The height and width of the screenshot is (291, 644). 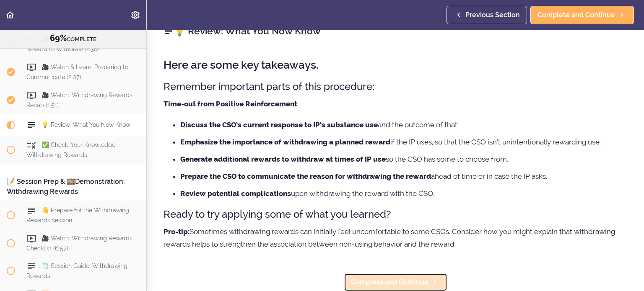 I want to click on li: ahead of time or in case the IP asks., so click(x=404, y=177).